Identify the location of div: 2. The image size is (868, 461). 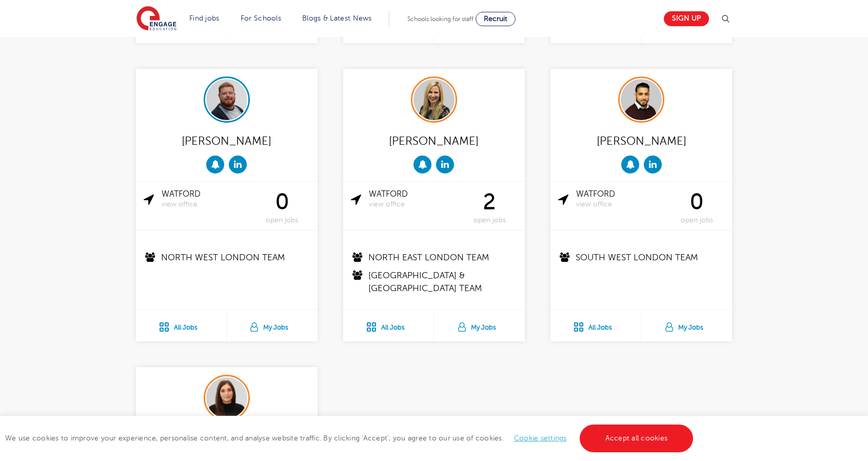
(490, 207).